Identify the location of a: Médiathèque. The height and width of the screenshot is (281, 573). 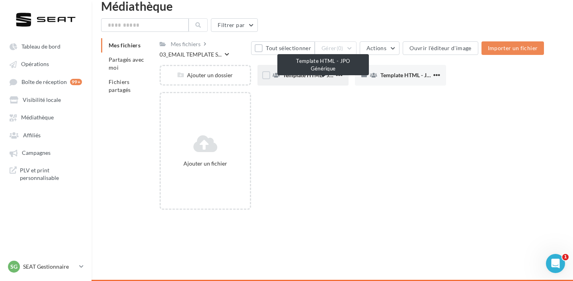
(46, 117).